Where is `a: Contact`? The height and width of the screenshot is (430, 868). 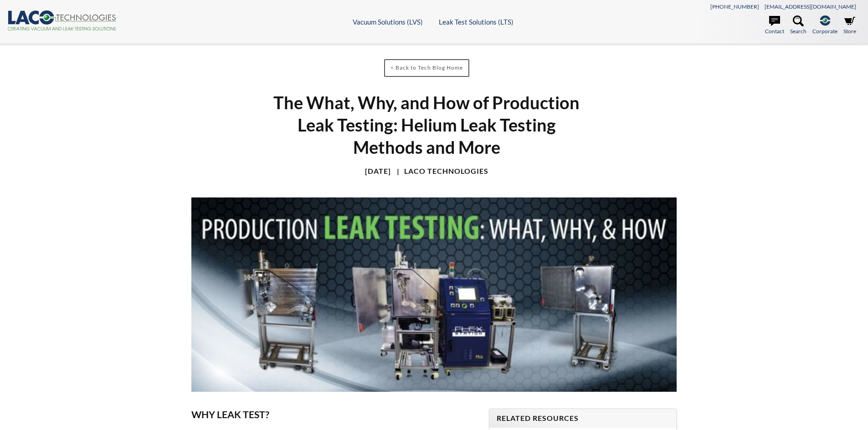
a: Contact is located at coordinates (774, 25).